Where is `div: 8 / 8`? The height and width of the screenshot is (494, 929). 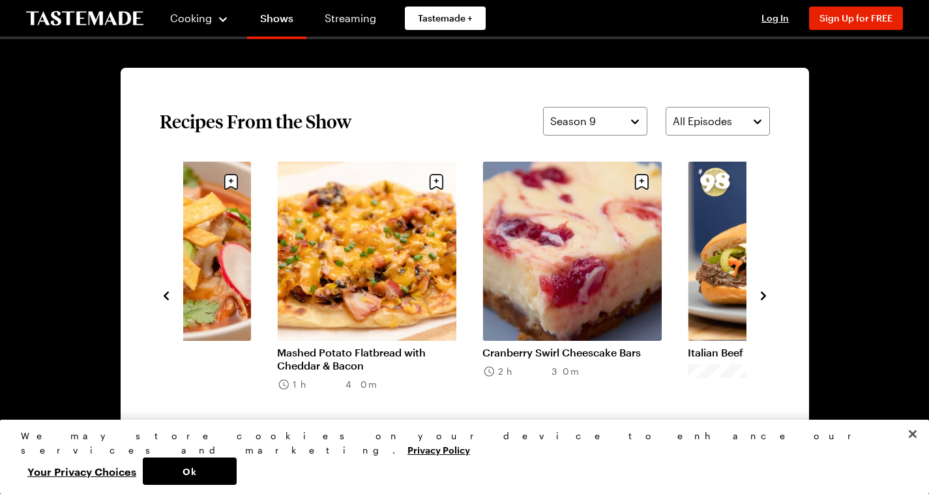
div: 8 / 8 is located at coordinates (790, 295).